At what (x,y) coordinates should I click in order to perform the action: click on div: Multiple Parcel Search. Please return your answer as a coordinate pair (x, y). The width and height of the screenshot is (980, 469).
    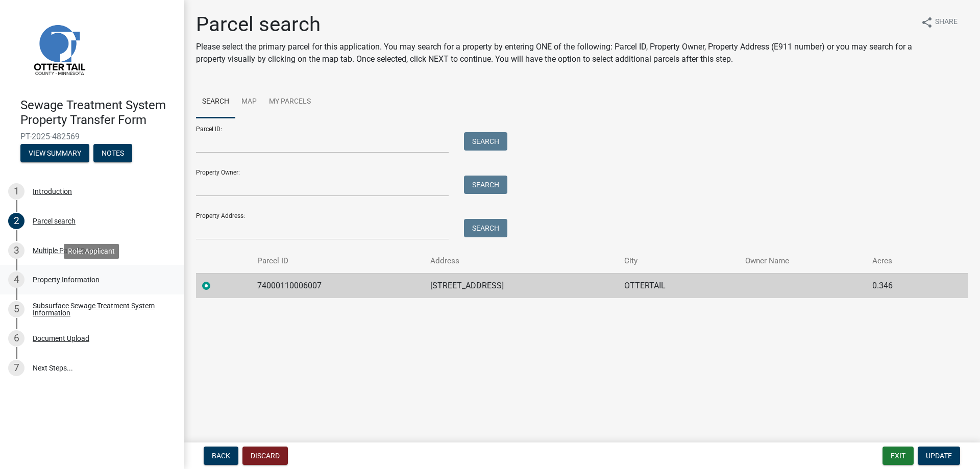
    Looking at the image, I should click on (68, 250).